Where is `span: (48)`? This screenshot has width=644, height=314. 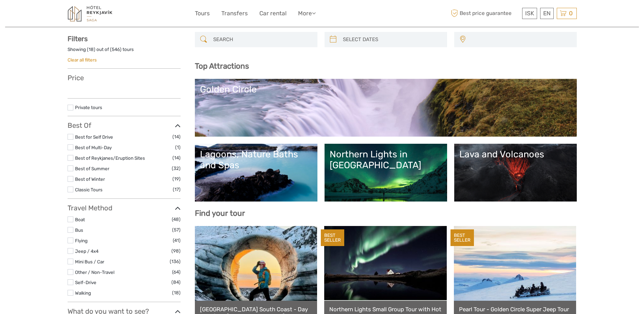 span: (48) is located at coordinates (176, 219).